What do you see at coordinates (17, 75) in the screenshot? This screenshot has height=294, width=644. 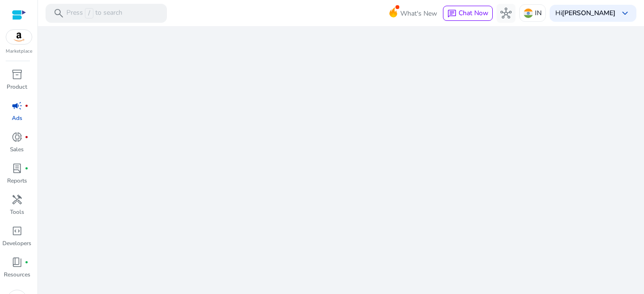 I see `span: inventory_2` at bounding box center [17, 75].